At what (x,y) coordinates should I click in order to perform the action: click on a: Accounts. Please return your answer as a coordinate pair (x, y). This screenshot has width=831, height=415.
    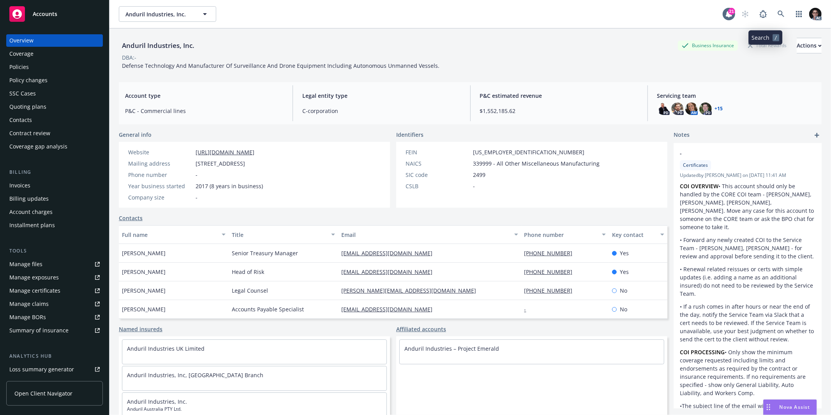
    Looking at the image, I should click on (55, 14).